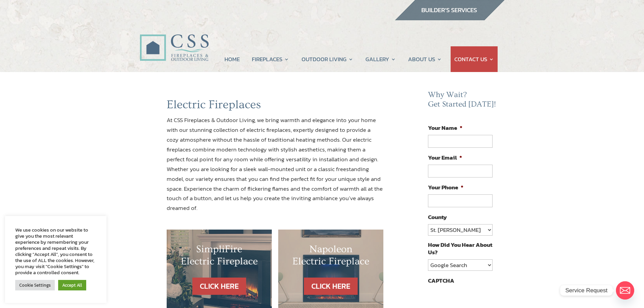 Image resolution: width=644 pixels, height=308 pixels. What do you see at coordinates (56, 251) in the screenshot?
I see `div: We use cookies on our website to give you the most relevant experience by remembering your prefer...` at bounding box center [56, 251].